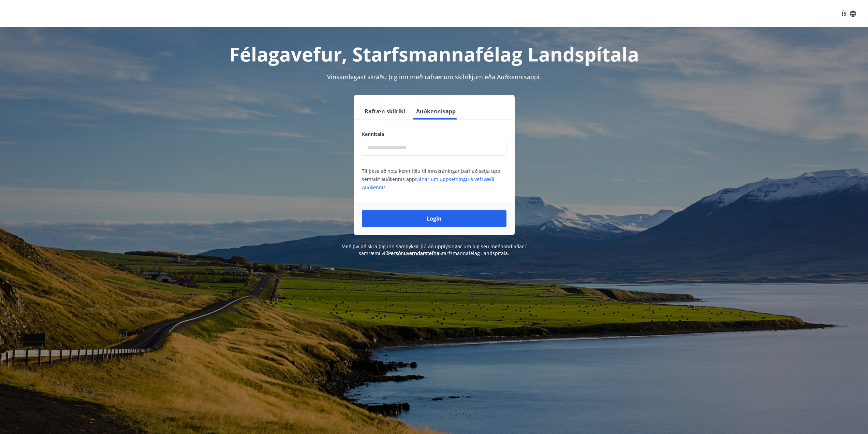  Describe the element at coordinates (434, 249) in the screenshot. I see `span: Með því að skrá þig inn samþykkir þú að upplýsingar um þig séu meðhöndlaðar í samræmi við Starfsm...` at that location.